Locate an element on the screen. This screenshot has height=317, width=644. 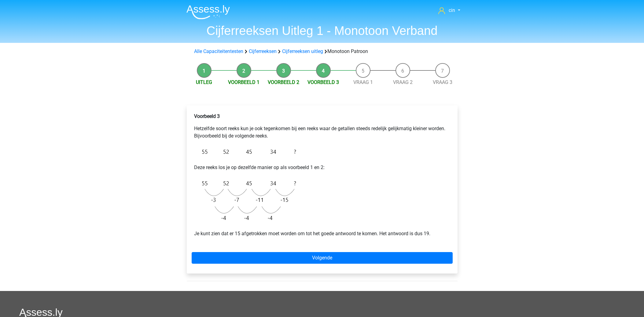
a: Vraag 2 is located at coordinates (403, 82).